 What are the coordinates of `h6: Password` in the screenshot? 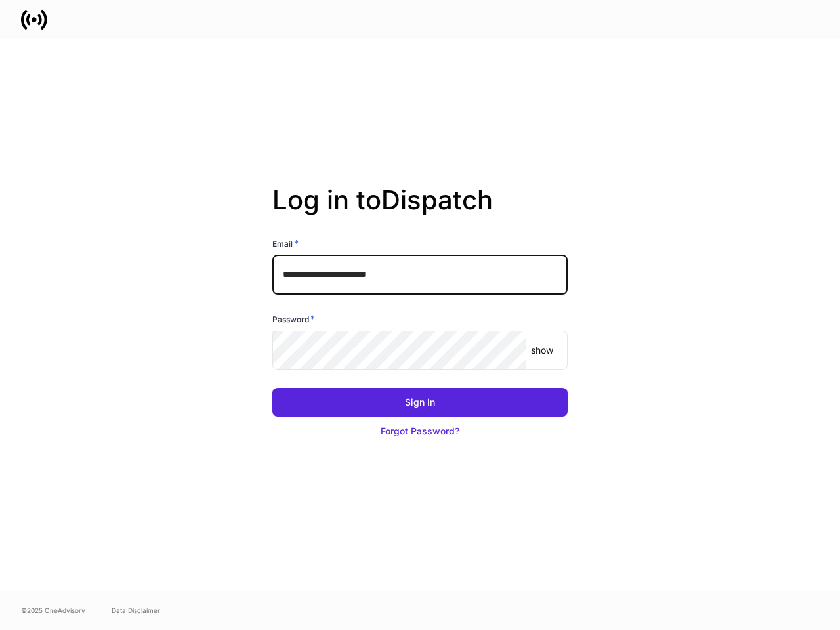 It's located at (293, 318).